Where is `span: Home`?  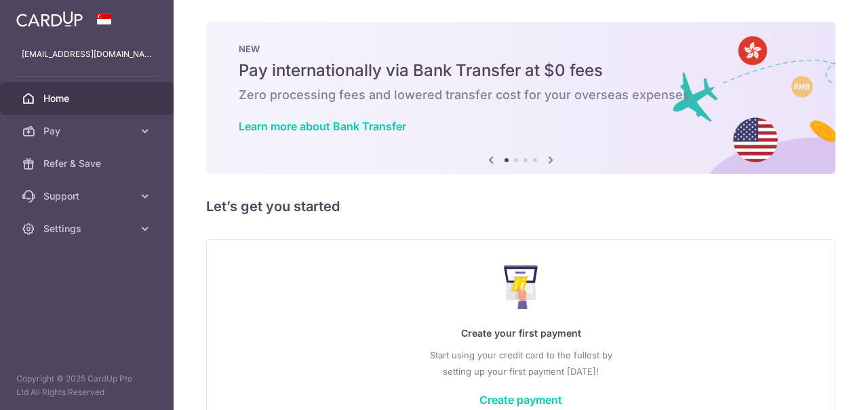
span: Home is located at coordinates (88, 99).